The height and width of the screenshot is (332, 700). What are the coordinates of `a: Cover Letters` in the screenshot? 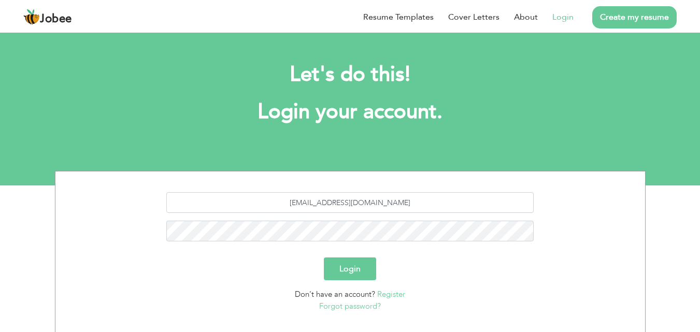 It's located at (474, 17).